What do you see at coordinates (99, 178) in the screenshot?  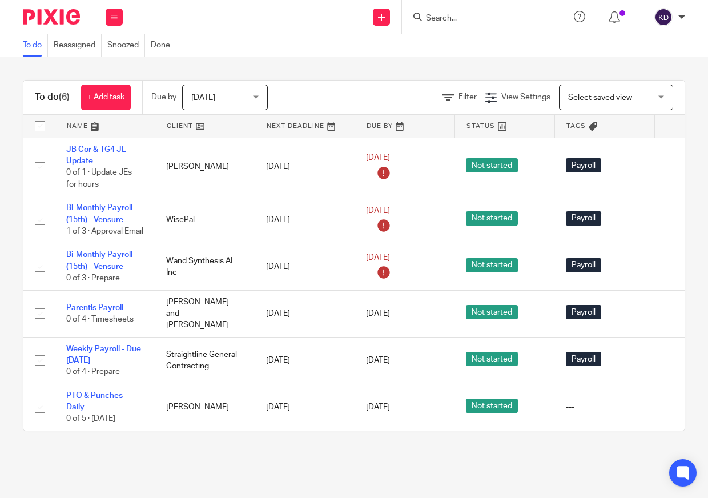 I see `span: 0 of 1 · Update JEs for hours` at bounding box center [99, 178].